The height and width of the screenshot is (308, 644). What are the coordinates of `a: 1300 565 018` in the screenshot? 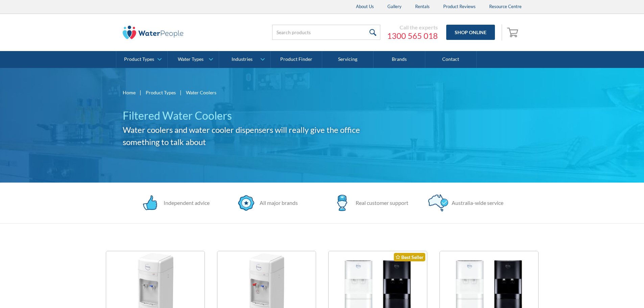 It's located at (412, 35).